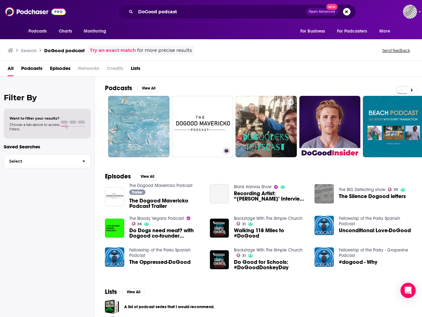 The image size is (422, 317). Describe the element at coordinates (164, 50) in the screenshot. I see `span: for more precise results` at that location.